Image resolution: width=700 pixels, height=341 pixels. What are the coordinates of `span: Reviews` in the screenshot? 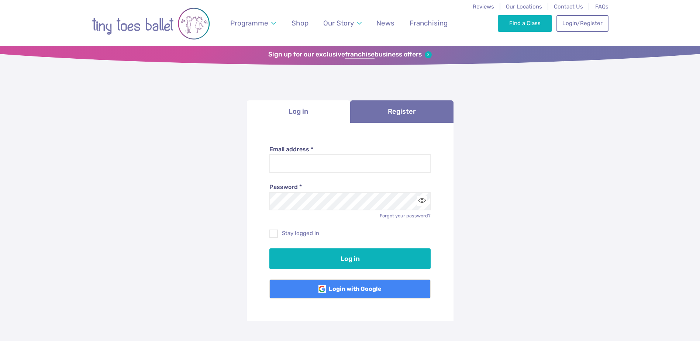 It's located at (483, 7).